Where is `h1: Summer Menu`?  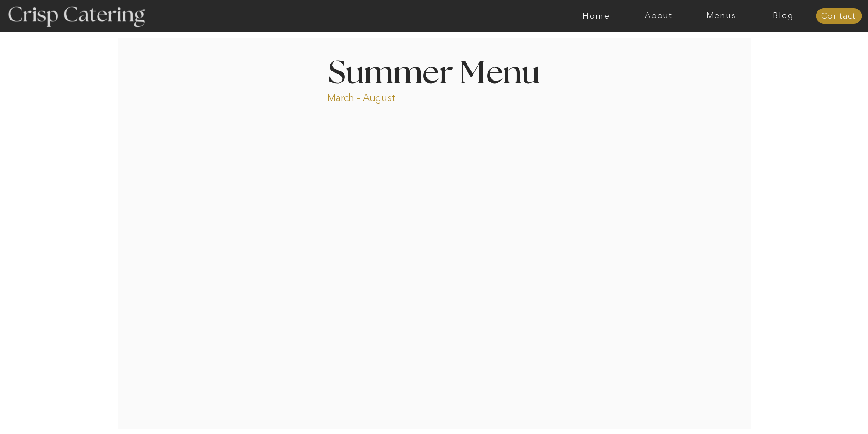
h1: Summer Menu is located at coordinates (434, 71).